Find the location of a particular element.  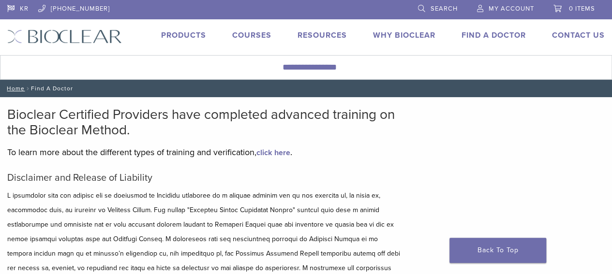

a: Find A Doctor is located at coordinates (494, 35).